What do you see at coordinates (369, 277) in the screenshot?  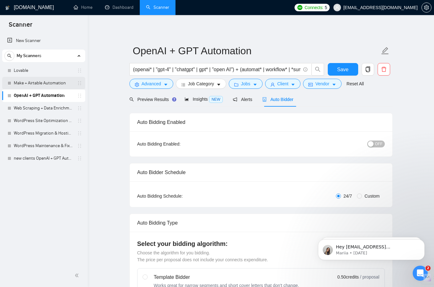 I see `span: / proposal` at bounding box center [369, 277].